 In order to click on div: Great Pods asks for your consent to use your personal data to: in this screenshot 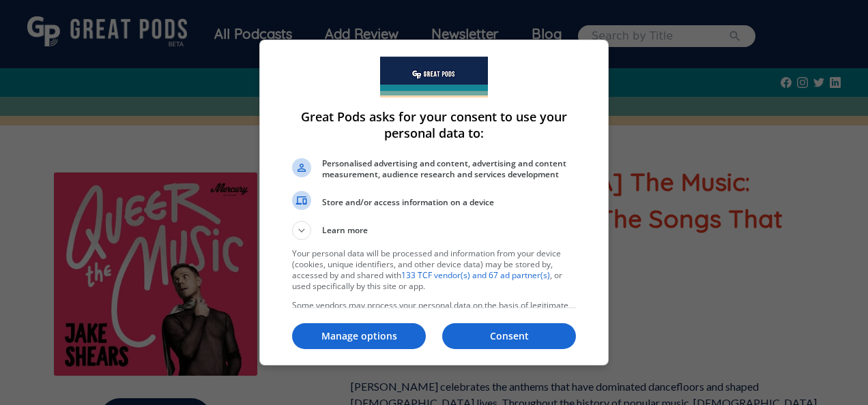, I will do `click(434, 202)`.